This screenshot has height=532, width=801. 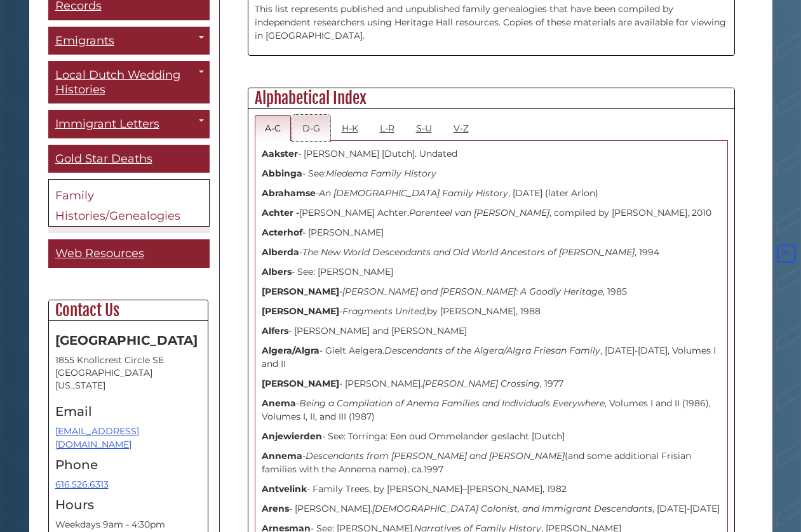 I want to click on p: Weekdays 9am - 4:30pm, so click(x=128, y=524).